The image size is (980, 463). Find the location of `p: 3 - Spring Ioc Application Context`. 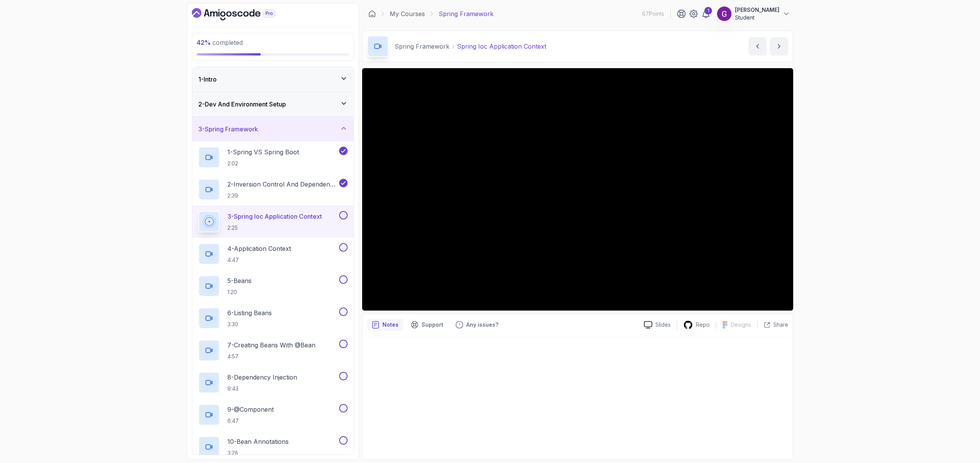

p: 3 - Spring Ioc Application Context is located at coordinates (275, 216).